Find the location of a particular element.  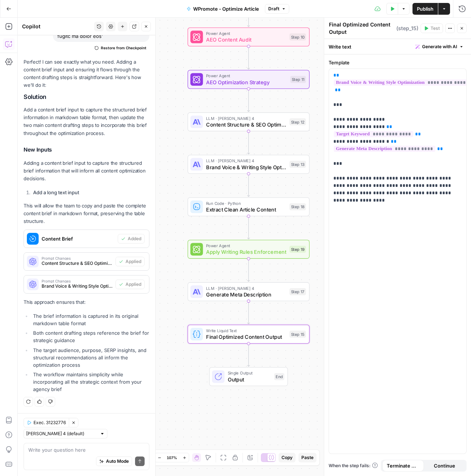

textarea: Final Optimized Content Output is located at coordinates (362, 29).